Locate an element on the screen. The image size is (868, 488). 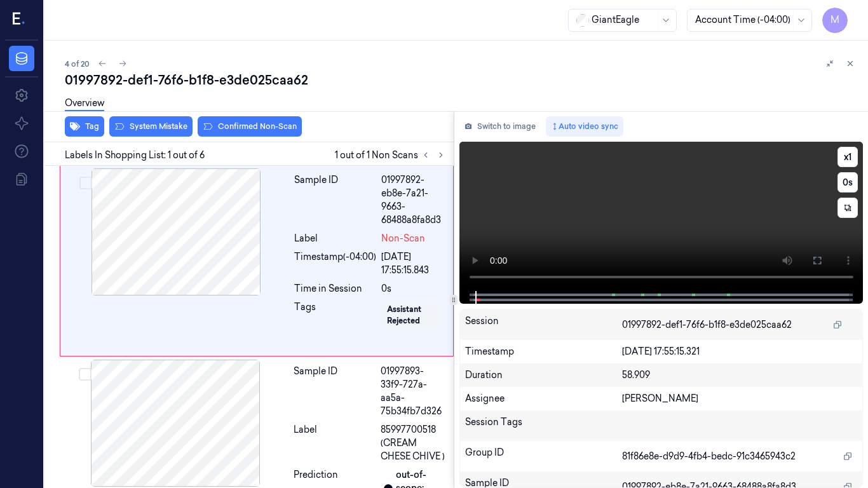
div: 0s is located at coordinates (413, 289).